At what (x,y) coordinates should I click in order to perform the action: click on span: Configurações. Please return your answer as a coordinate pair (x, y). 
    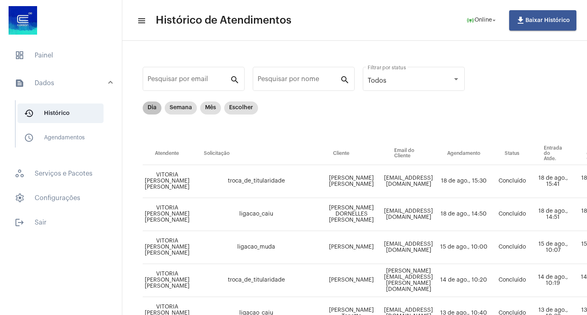
    Looking at the image, I should click on (61, 198).